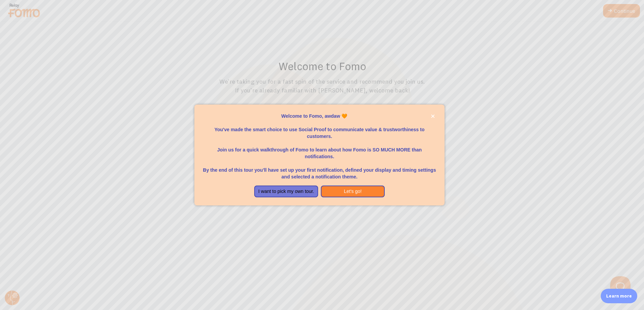 Image resolution: width=644 pixels, height=310 pixels. I want to click on button: I want to pick my own tour., so click(286, 192).